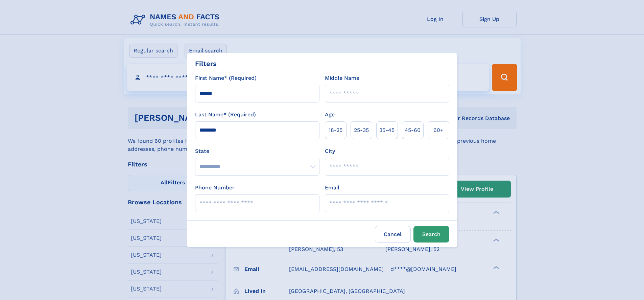 This screenshot has width=644, height=300. What do you see at coordinates (393, 234) in the screenshot?
I see `label: Cancel` at bounding box center [393, 234].